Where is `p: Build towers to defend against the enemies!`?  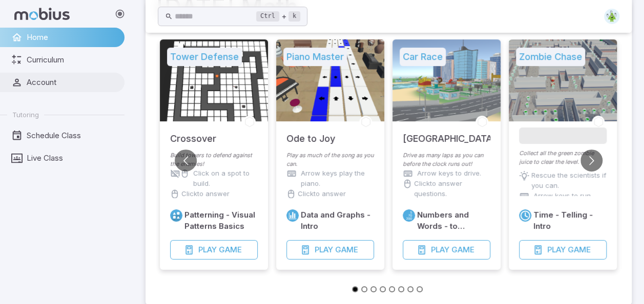 p: Build towers to defend against the enemies! is located at coordinates (214, 160).